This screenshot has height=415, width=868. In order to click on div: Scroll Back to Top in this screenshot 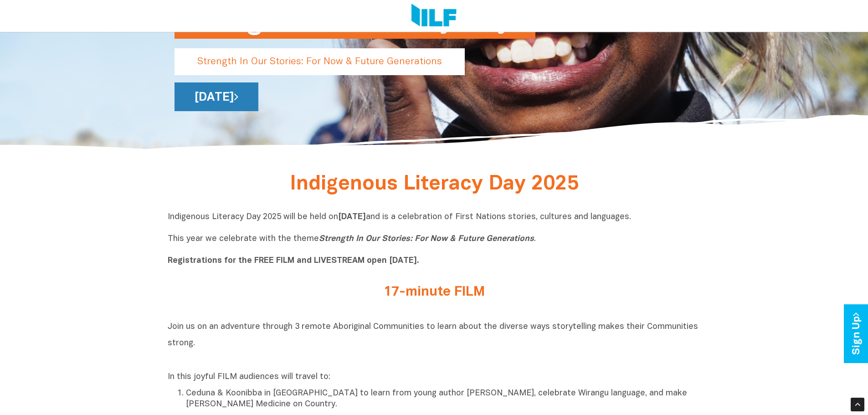, I will do `click(858, 404)`.